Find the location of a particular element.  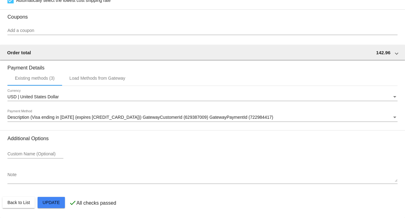

span: USD | United States Dollar is located at coordinates (33, 97).